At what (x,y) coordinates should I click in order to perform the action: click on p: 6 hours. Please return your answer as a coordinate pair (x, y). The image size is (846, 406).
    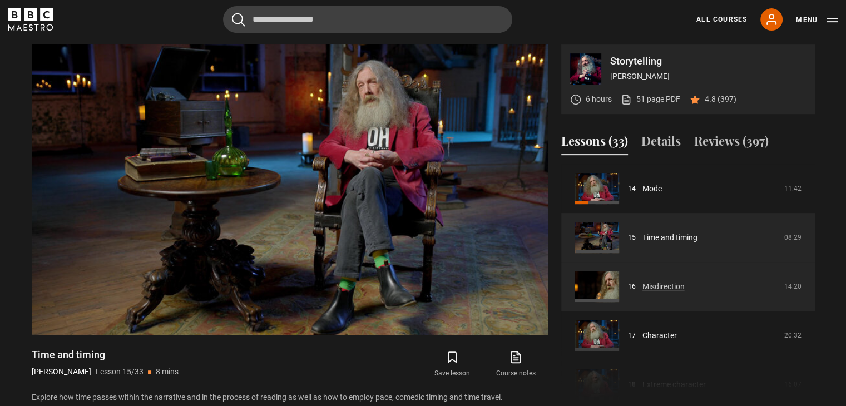
    Looking at the image, I should click on (598, 99).